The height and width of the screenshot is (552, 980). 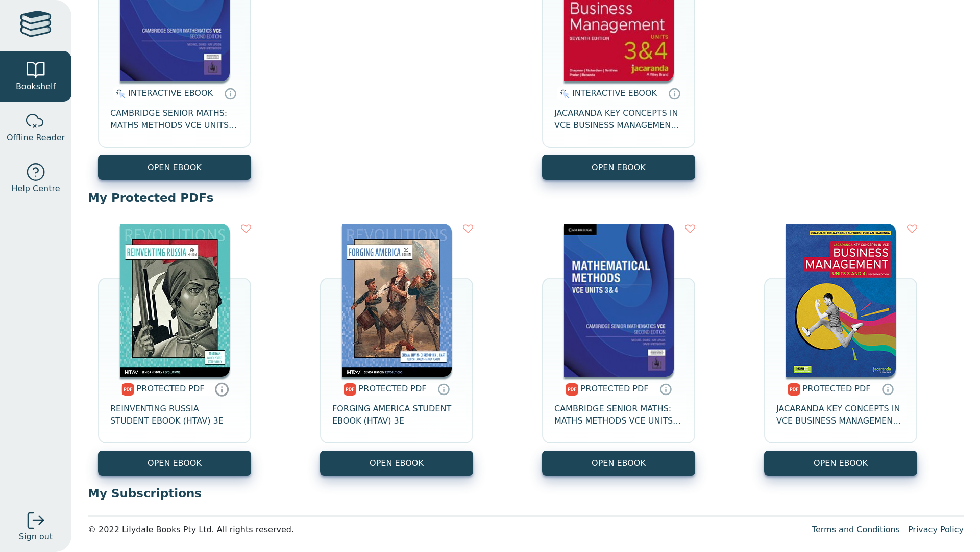 What do you see at coordinates (619, 415) in the screenshot?
I see `span: CAMBRIDGE SENIOR MATHS: MATHS METHODS VCE UNITS 3&4` at bounding box center [619, 415].